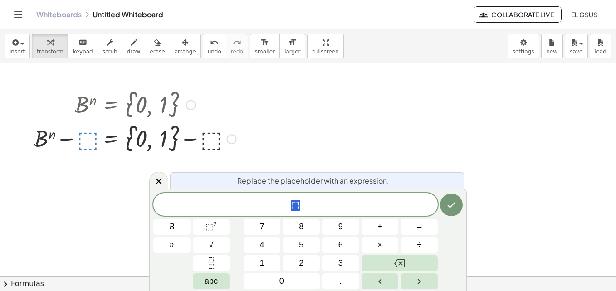  Describe the element at coordinates (301, 263) in the screenshot. I see `span: 2` at that location.